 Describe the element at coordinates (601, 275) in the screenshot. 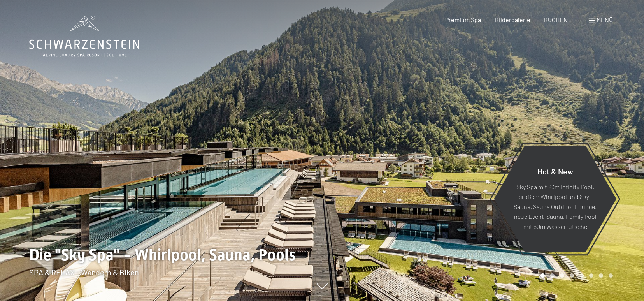

I see `div: Carousel Page 7` at that location.